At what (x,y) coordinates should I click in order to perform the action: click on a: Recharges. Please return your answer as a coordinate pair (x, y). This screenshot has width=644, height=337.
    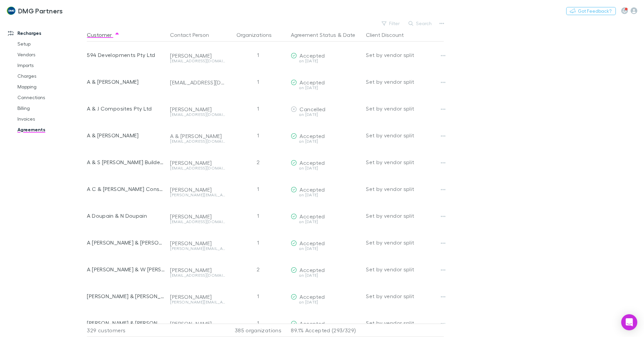
    Looking at the image, I should click on (46, 33).